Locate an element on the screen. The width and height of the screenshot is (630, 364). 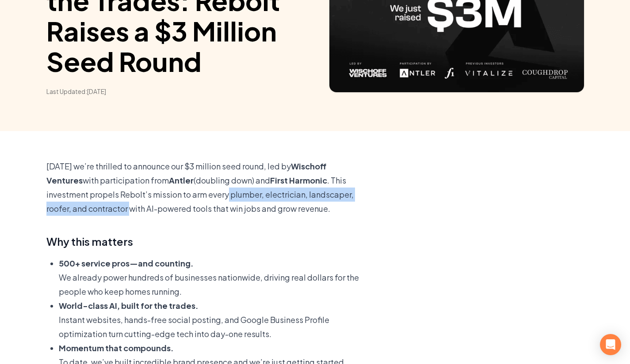
b: World-class AI, built for the trades. is located at coordinates (129, 306).